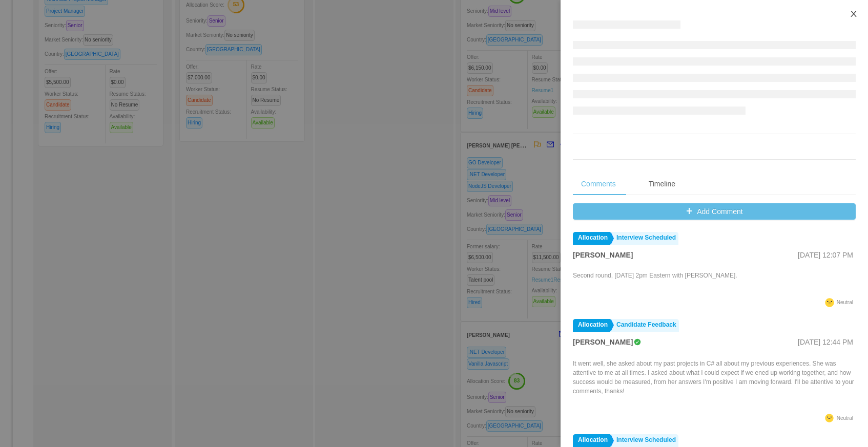 Image resolution: width=868 pixels, height=447 pixels. What do you see at coordinates (662, 184) in the screenshot?
I see `div: Timeline` at bounding box center [662, 184].